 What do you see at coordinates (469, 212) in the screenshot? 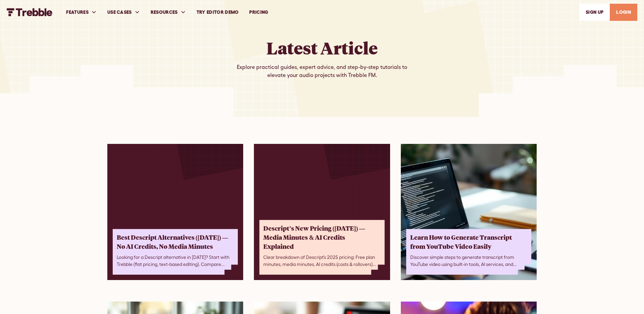
I see `img: Learn How to Generate Transcript from YouTube Video Easily` at bounding box center [469, 212].